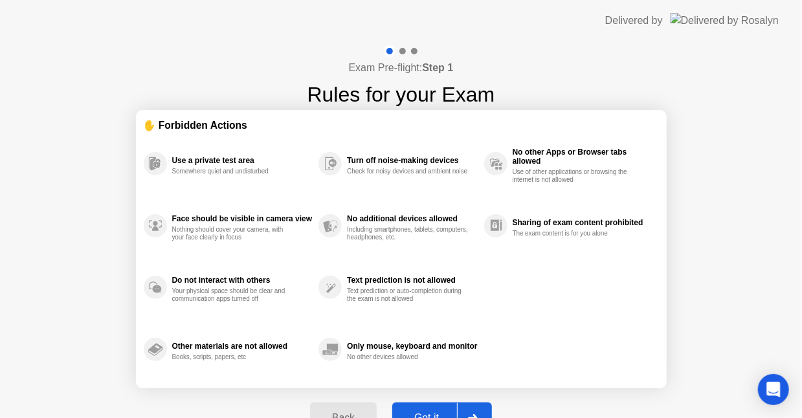  What do you see at coordinates (233, 295) in the screenshot?
I see `div: Your physical space should be clear and communication apps turned off` at bounding box center [233, 295].